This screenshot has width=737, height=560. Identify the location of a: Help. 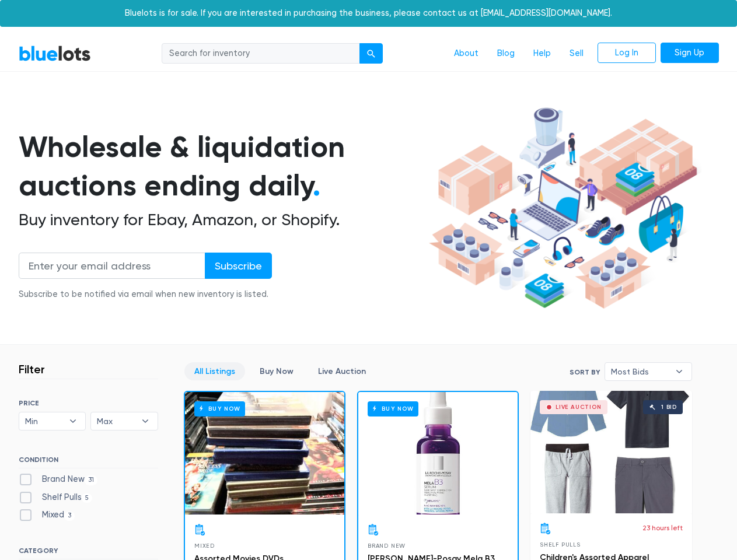
(542, 54).